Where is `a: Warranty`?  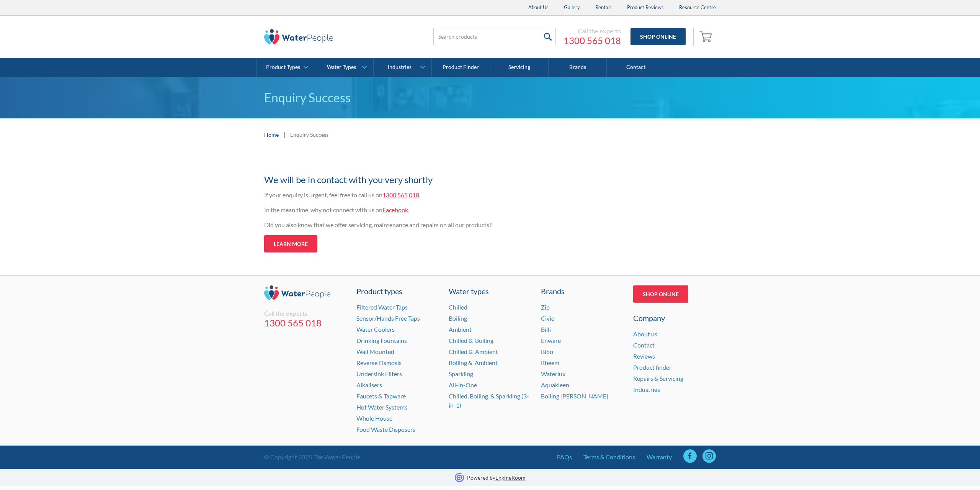 a: Warranty is located at coordinates (659, 457).